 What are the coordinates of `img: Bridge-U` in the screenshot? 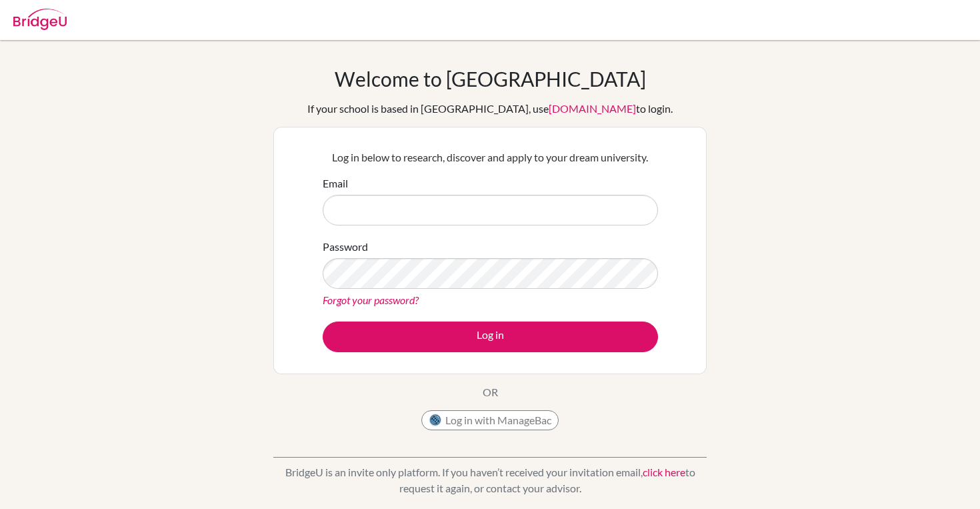 It's located at (40, 19).